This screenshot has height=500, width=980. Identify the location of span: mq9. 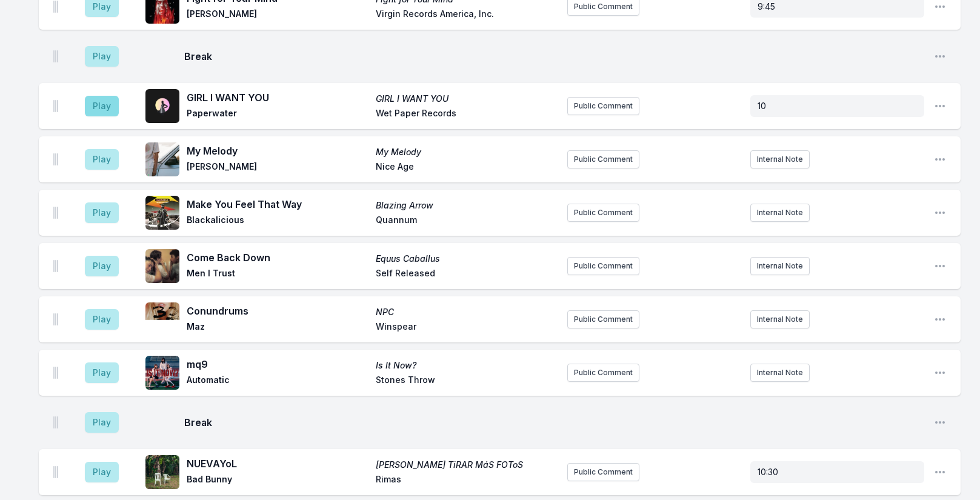
(278, 364).